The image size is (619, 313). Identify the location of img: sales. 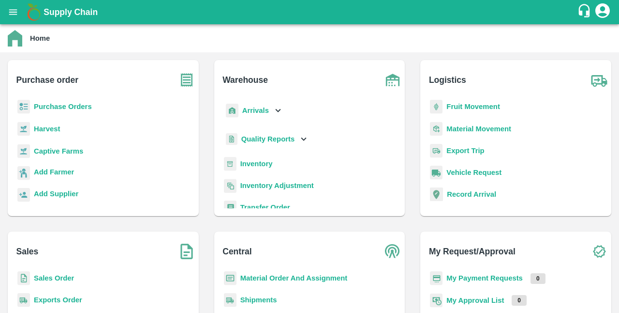
(24, 278).